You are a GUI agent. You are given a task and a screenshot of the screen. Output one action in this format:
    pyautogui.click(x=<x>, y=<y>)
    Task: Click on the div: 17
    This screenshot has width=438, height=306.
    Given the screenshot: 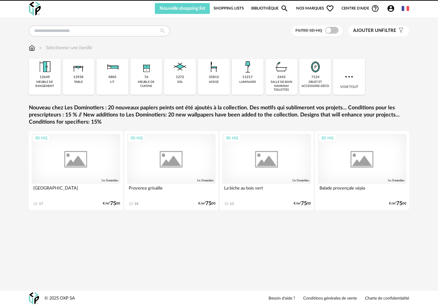 What is the action you would take?
    pyautogui.click(x=41, y=204)
    